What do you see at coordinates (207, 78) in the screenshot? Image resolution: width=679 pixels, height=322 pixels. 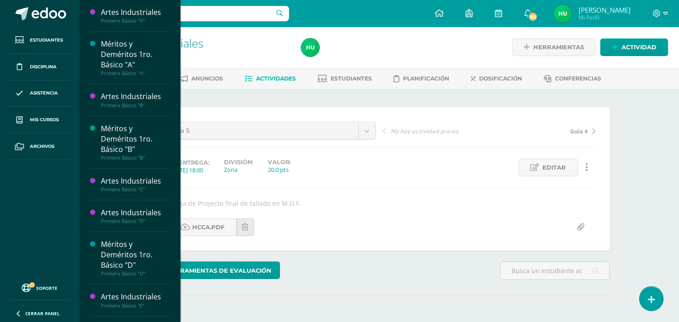 I see `span: Anuncios` at bounding box center [207, 78].